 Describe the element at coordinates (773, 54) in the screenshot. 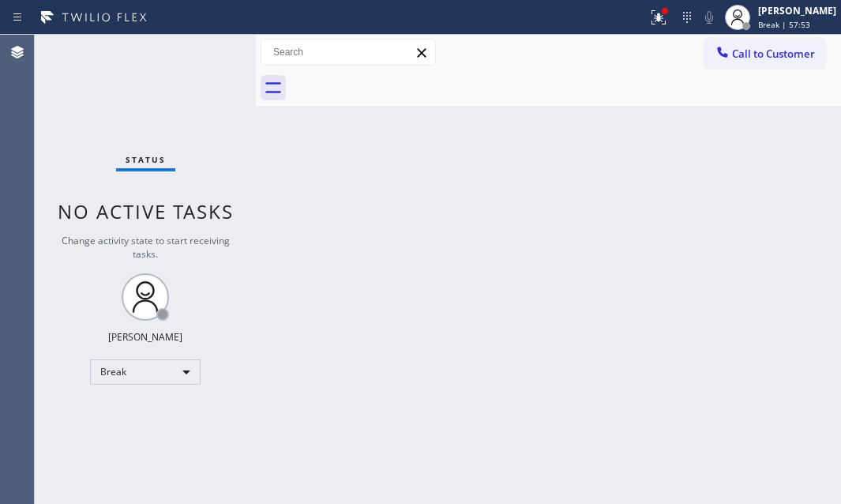

I see `span: Call to Customer` at that location.